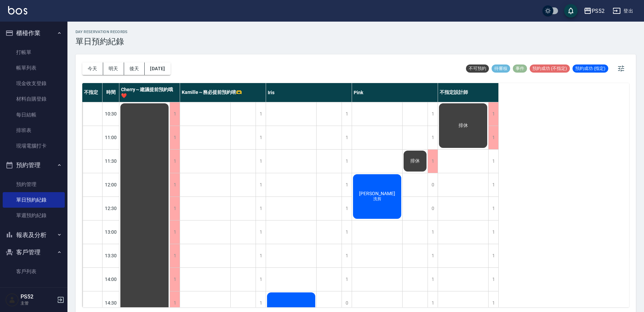 This screenshot has width=644, height=312. Describe the element at coordinates (34, 272) in the screenshot. I see `a: 客戶列表` at that location.